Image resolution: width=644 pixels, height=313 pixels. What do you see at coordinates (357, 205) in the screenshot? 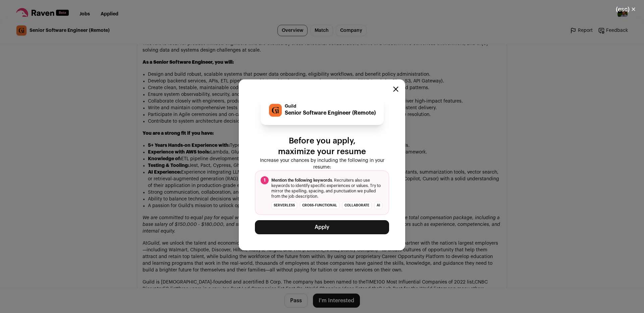
I see `li: collaborate` at bounding box center [357, 205].